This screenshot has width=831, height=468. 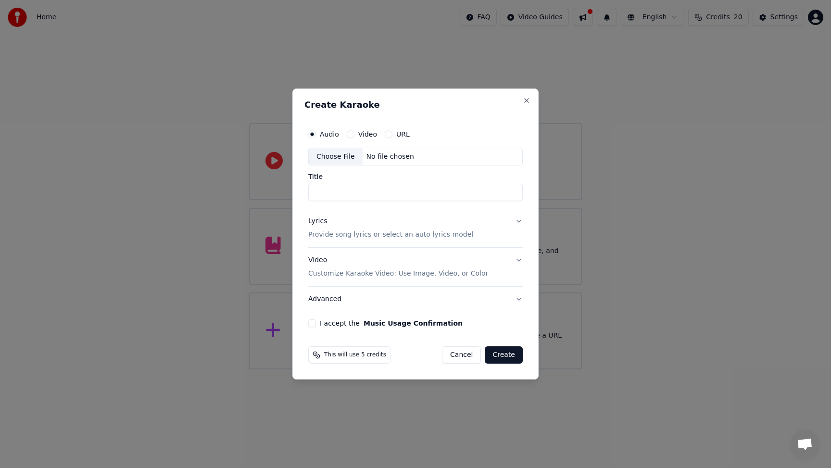 What do you see at coordinates (416, 105) in the screenshot?
I see `h2: Create Karaoke` at bounding box center [416, 105].